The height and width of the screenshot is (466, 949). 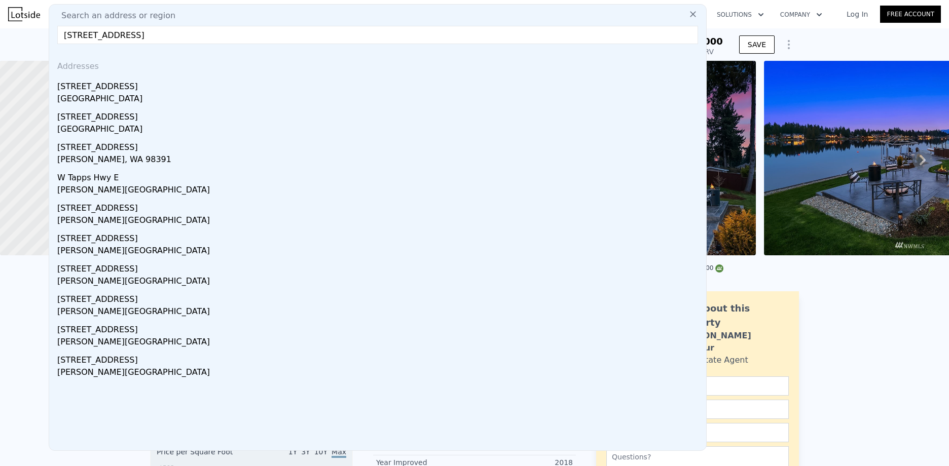 I want to click on div: Addresses, so click(x=378, y=64).